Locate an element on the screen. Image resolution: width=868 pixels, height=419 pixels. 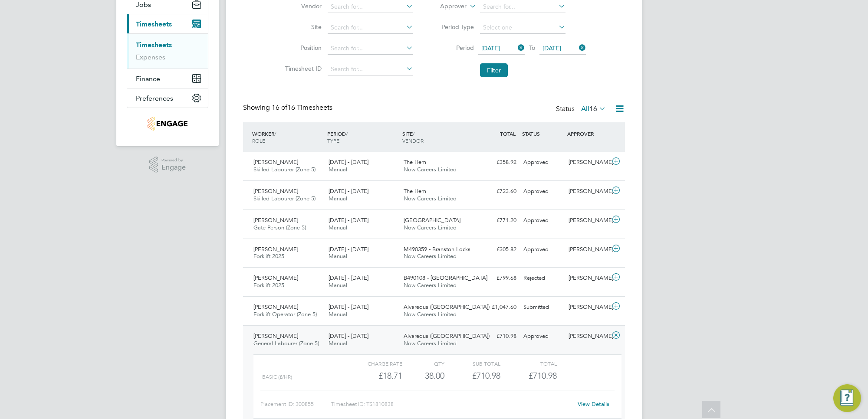
span: 16 of is located at coordinates (280, 108).